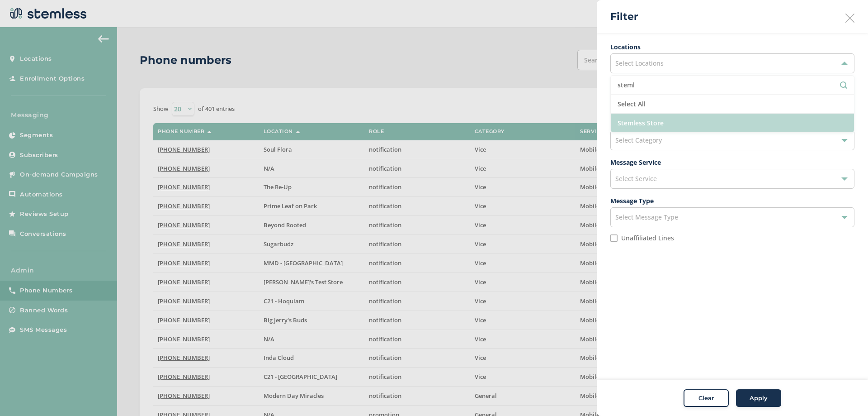 This screenshot has height=416, width=868. I want to click on span: Select Category, so click(639, 140).